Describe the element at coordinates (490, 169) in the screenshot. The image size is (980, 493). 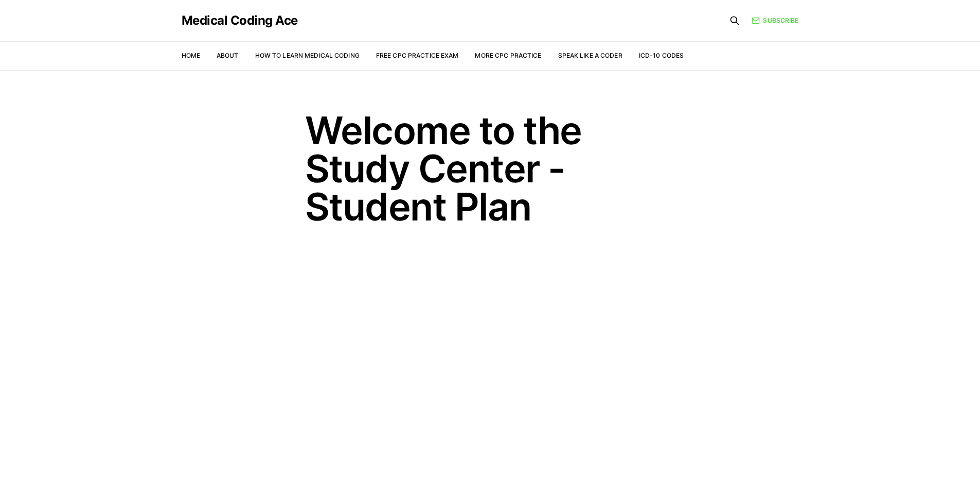
I see `h1: Welcome to the Study Center - Student Plan` at that location.